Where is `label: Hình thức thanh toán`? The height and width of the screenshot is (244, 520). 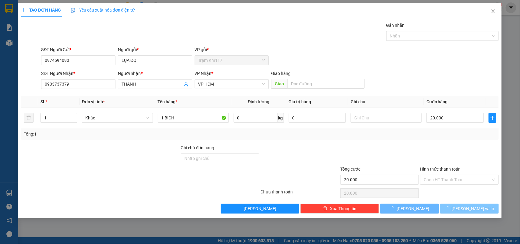 label: Hình thức thanh toán is located at coordinates (441, 169).